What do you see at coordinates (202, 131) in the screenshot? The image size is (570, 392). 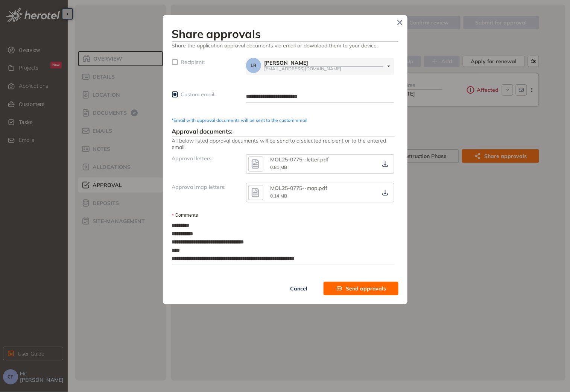 I see `span: Approval documents:` at bounding box center [202, 131].